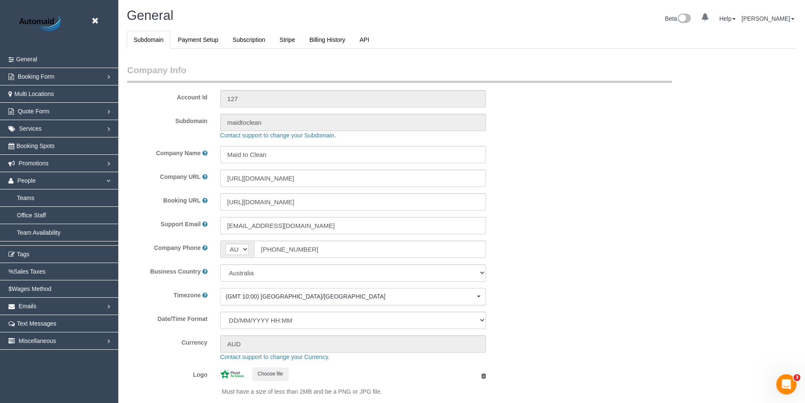 The height and width of the screenshot is (403, 805). What do you see at coordinates (182, 200) in the screenshot?
I see `label: Booking URL` at bounding box center [182, 200].